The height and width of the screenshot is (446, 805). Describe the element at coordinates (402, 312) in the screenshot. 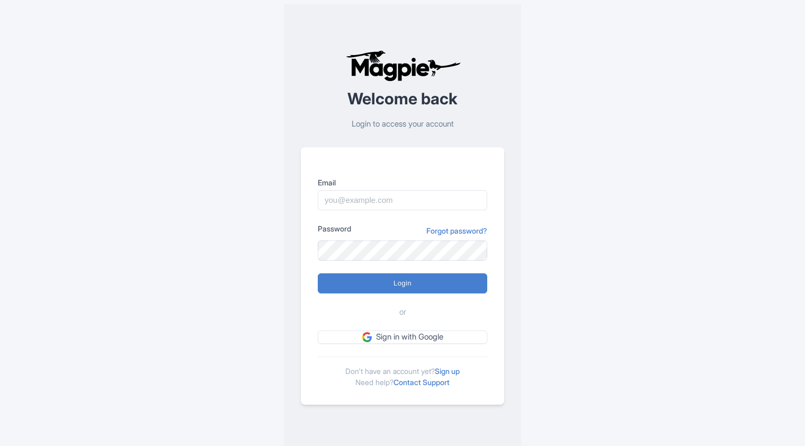

I see `span: or` at that location.